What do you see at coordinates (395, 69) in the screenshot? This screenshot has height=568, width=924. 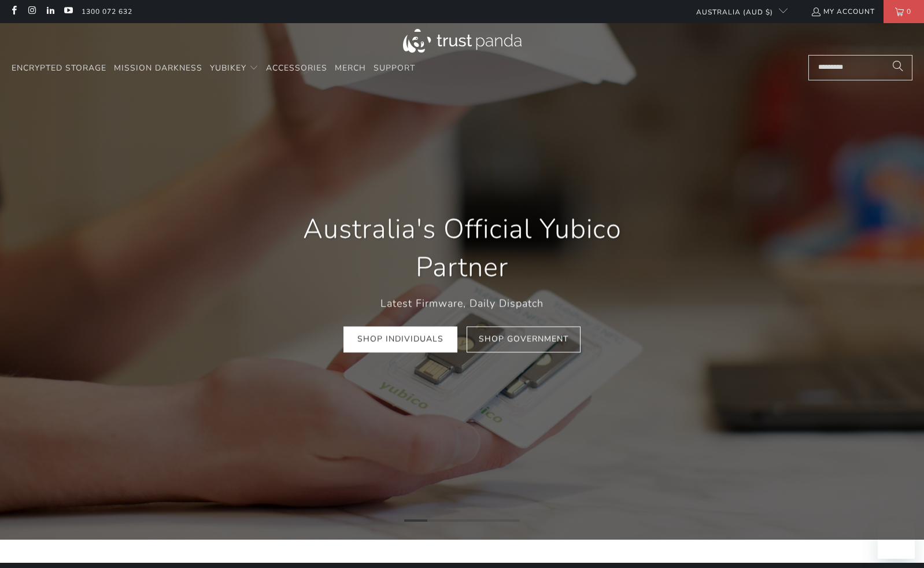 I see `a: Support` at bounding box center [395, 69].